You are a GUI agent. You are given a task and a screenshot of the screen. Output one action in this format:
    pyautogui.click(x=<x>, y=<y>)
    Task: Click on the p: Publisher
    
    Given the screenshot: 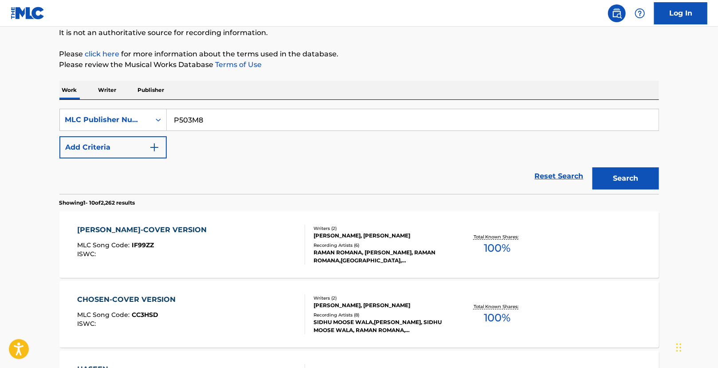 What is the action you would take?
    pyautogui.click(x=151, y=90)
    